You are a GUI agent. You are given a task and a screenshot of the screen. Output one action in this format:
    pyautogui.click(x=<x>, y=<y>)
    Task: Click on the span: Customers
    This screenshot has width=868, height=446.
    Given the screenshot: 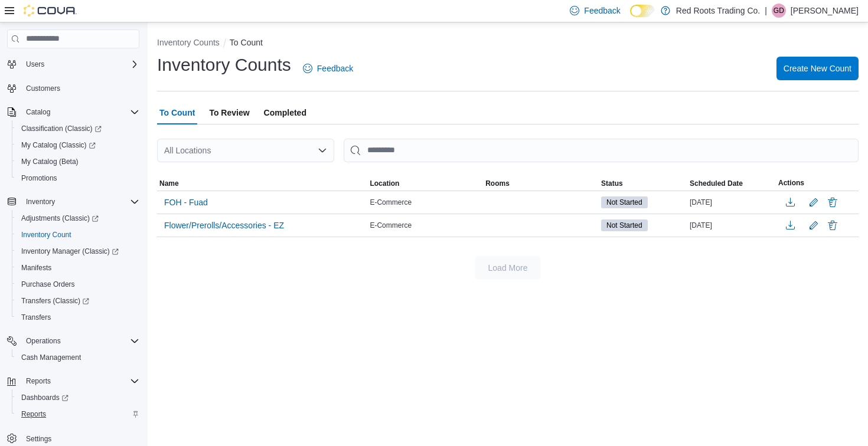 What is the action you would take?
    pyautogui.click(x=43, y=88)
    